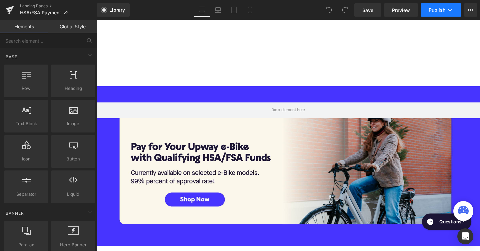 This screenshot has height=251, width=480. What do you see at coordinates (250, 10) in the screenshot?
I see `a: Mobile` at bounding box center [250, 10].